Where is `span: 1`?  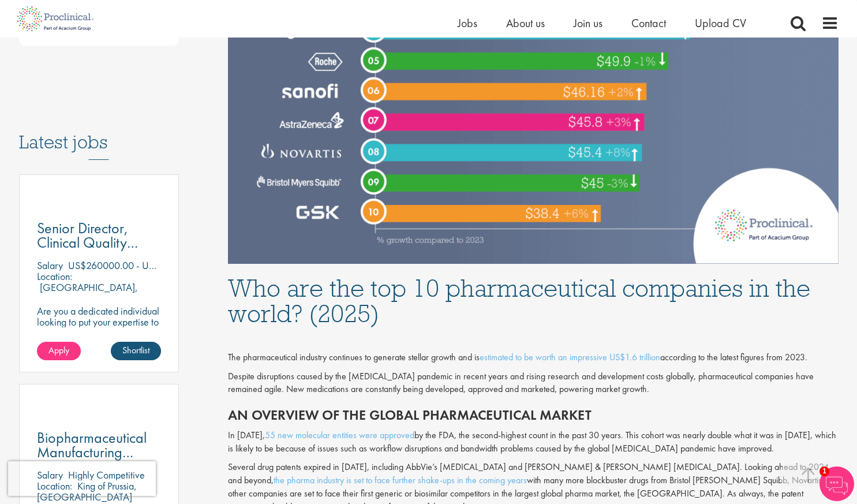
span: 1 is located at coordinates (824, 471).